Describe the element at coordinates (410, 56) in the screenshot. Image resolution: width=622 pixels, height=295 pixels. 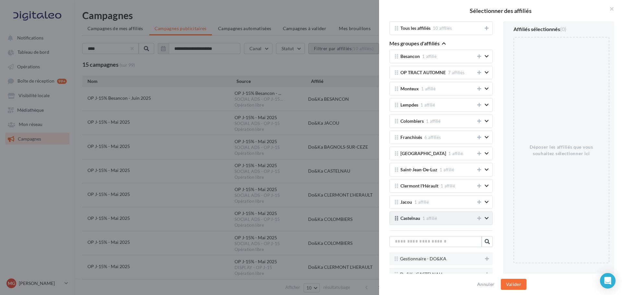
I see `span: Besancon` at that location.